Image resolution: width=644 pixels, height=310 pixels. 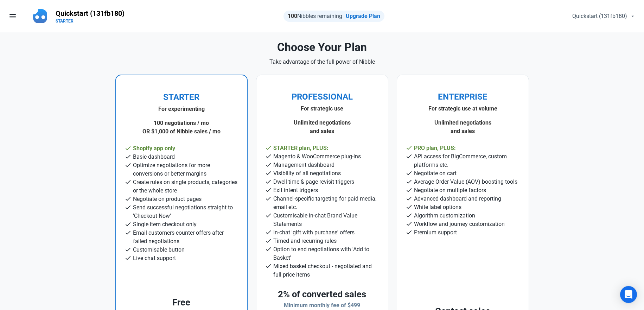 What do you see at coordinates (322, 97) in the screenshot?
I see `h2: PROFESSIONAL` at bounding box center [322, 97].